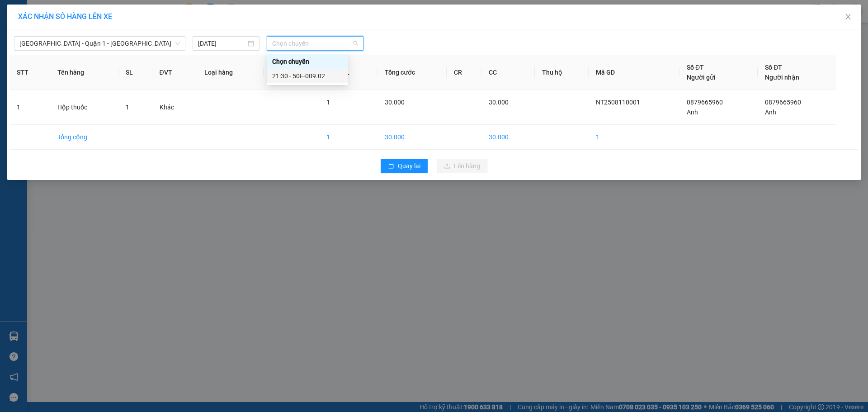 Image resolution: width=868 pixels, height=412 pixels. What do you see at coordinates (848, 17) in the screenshot?
I see `button: Close` at bounding box center [848, 17].